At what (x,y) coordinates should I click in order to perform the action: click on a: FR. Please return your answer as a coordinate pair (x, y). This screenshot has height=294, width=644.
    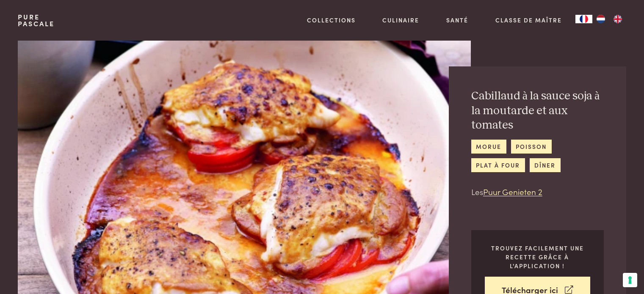
    Looking at the image, I should click on (584, 19).